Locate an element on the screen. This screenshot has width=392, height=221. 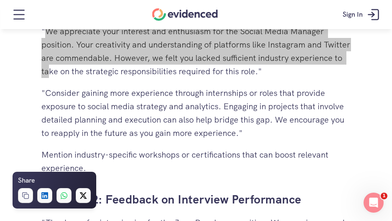
h6: Share is located at coordinates (26, 181).